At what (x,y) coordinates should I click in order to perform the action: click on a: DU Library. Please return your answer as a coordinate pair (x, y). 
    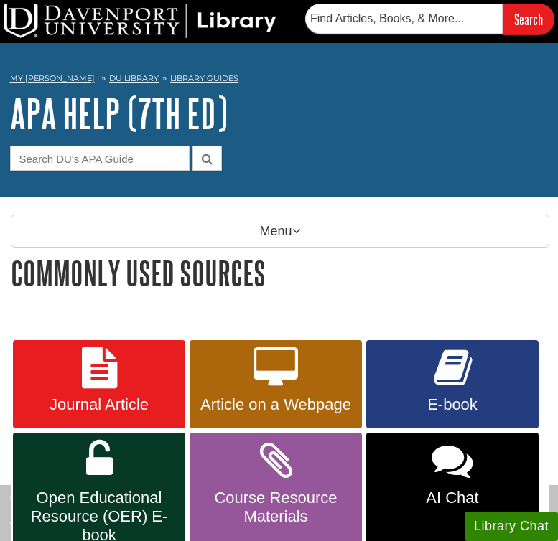
    Looking at the image, I should click on (134, 78).